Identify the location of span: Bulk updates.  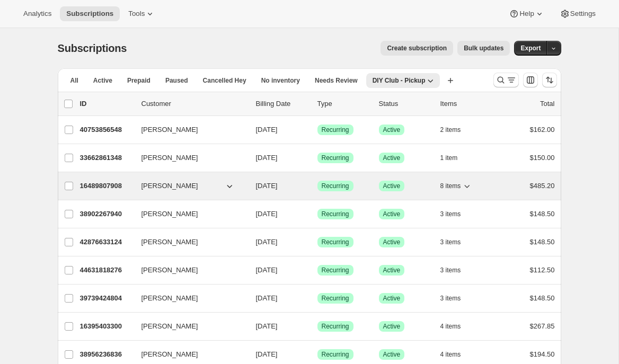
(483, 48).